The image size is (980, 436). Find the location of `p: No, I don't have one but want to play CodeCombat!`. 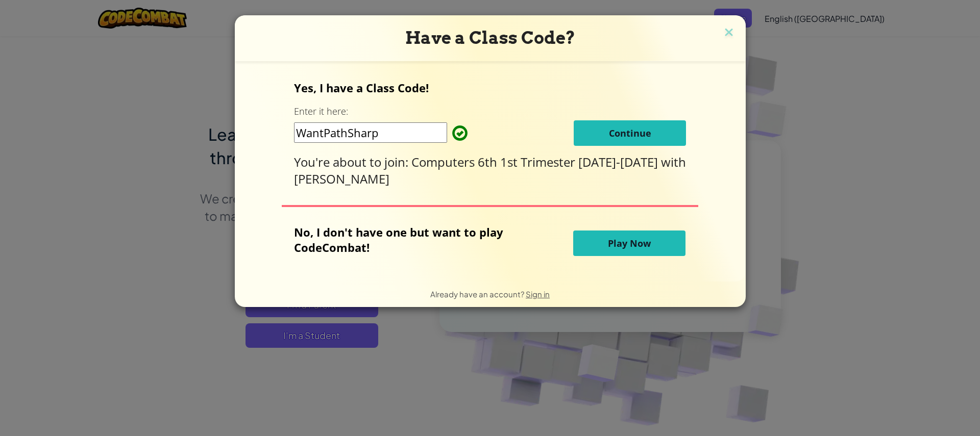

p: No, I don't have one but want to play CodeCombat! is located at coordinates (408, 239).